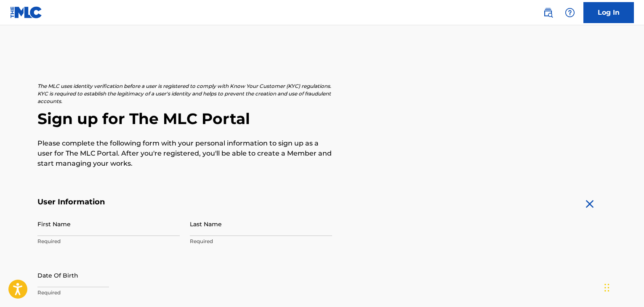  What do you see at coordinates (548, 13) in the screenshot?
I see `img: search` at bounding box center [548, 13].